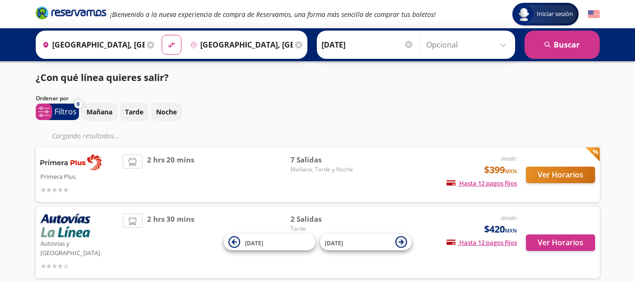 The image size is (635, 282). I want to click on span: $420, so click(501, 229).